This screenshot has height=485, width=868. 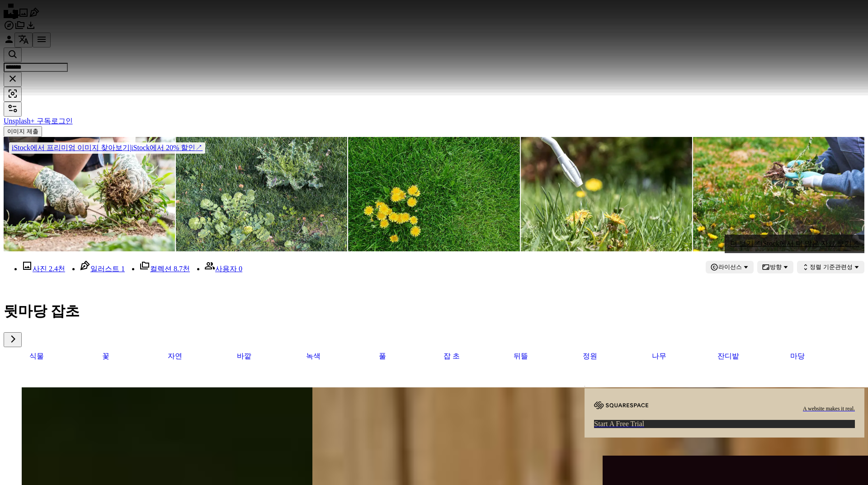 What do you see at coordinates (434, 75) in the screenshot?
I see `form: 사이트 전체에서 이미지 찾기` at bounding box center [434, 75].